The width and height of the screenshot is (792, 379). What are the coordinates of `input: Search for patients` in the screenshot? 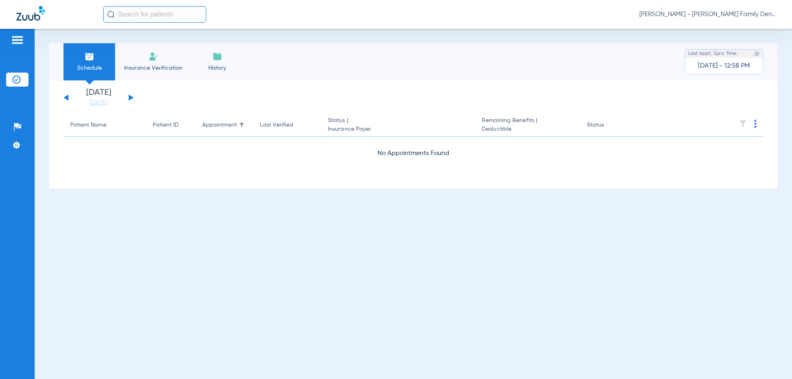 It's located at (155, 14).